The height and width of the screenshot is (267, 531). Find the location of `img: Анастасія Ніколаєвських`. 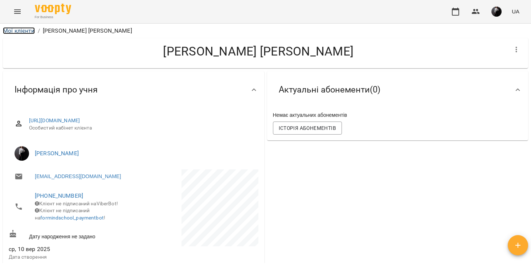

img: Анастасія Ніколаєвських is located at coordinates (22, 154).